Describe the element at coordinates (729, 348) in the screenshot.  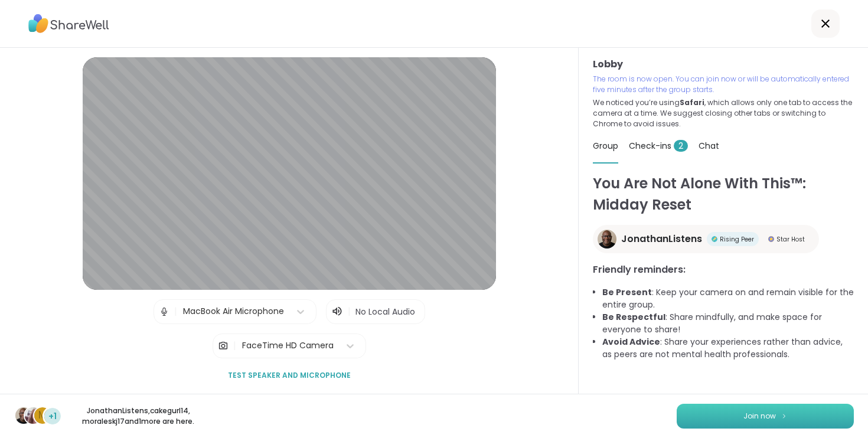
I see `li: : Share your experiences rather than advice, as peers are not mental health professionals.` at that location.